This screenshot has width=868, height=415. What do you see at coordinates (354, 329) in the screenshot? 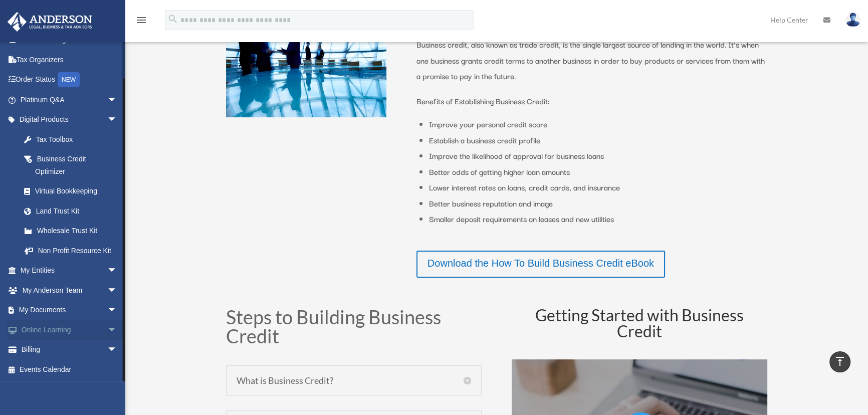
I see `h1: Steps to Building Business Credit` at bounding box center [354, 329].